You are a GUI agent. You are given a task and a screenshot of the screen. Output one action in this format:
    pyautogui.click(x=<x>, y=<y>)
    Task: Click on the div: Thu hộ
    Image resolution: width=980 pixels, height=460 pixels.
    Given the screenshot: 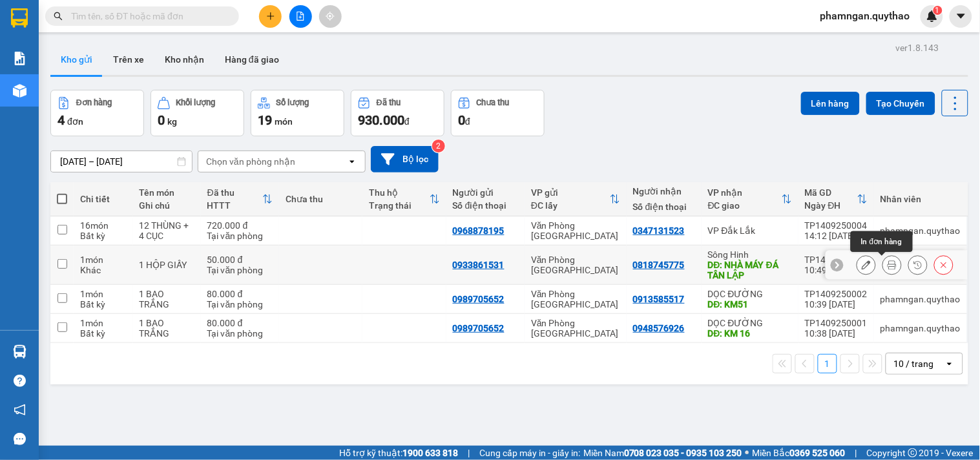 What is the action you would take?
    pyautogui.click(x=399, y=192)
    